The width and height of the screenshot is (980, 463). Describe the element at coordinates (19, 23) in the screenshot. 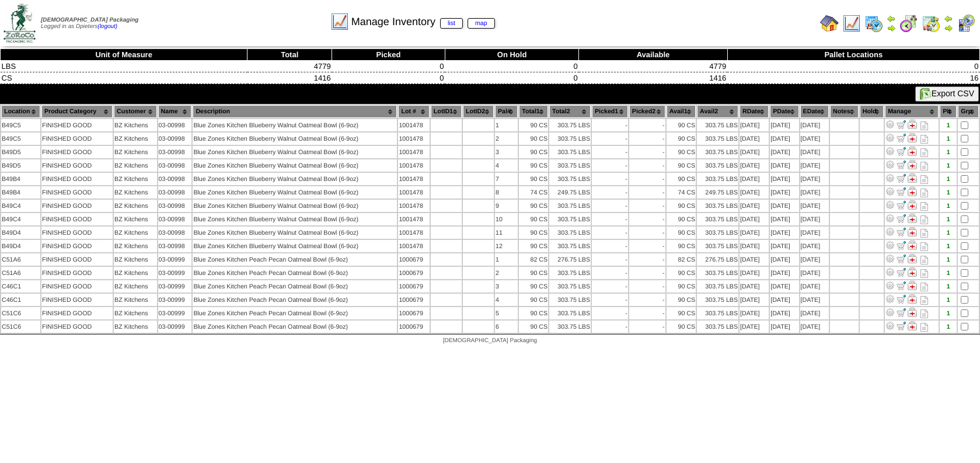

I see `img: zoroco-logo-small.webp` at that location.